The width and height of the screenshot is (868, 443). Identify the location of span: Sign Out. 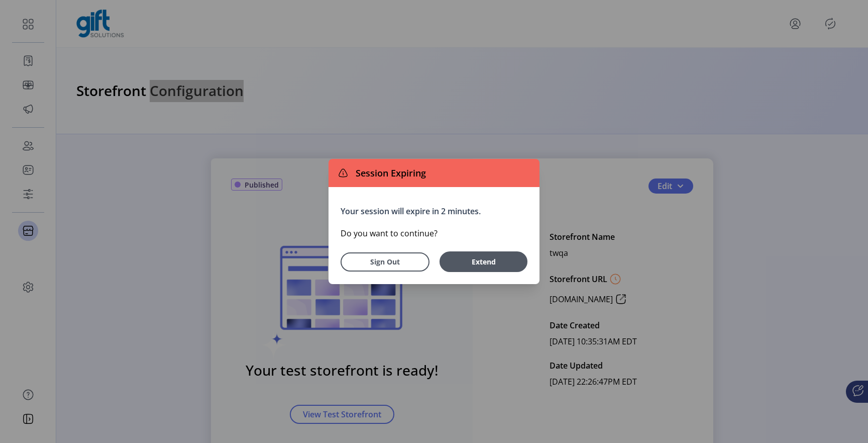
(385, 261).